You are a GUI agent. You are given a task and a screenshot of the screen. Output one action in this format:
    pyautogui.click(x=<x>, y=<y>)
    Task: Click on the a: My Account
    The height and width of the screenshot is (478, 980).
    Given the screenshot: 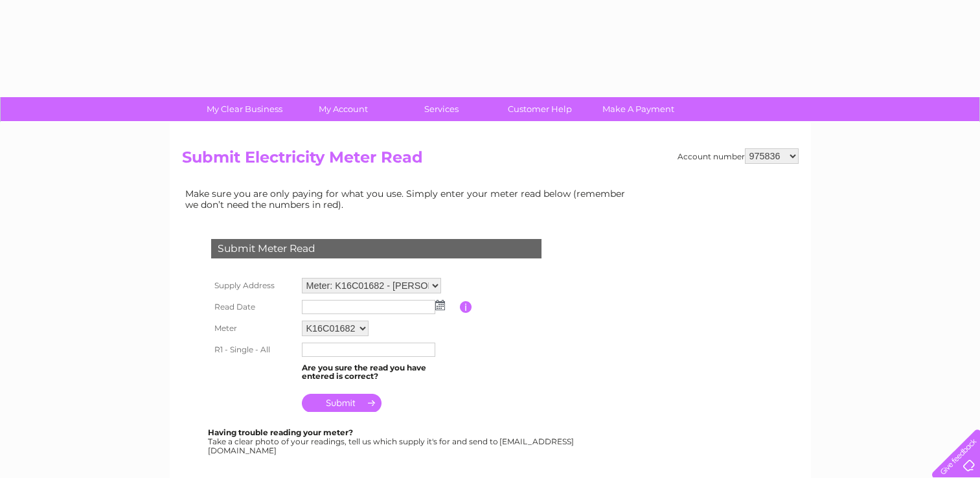 What is the action you would take?
    pyautogui.click(x=342, y=109)
    